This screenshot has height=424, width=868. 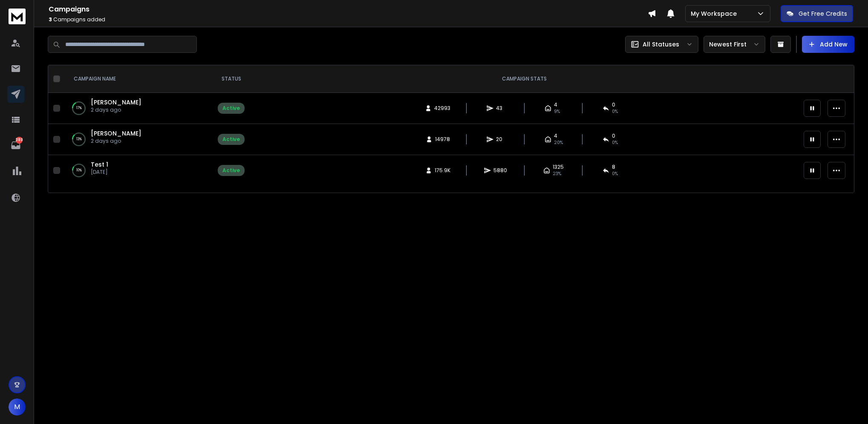 I want to click on a: 389, so click(x=16, y=146).